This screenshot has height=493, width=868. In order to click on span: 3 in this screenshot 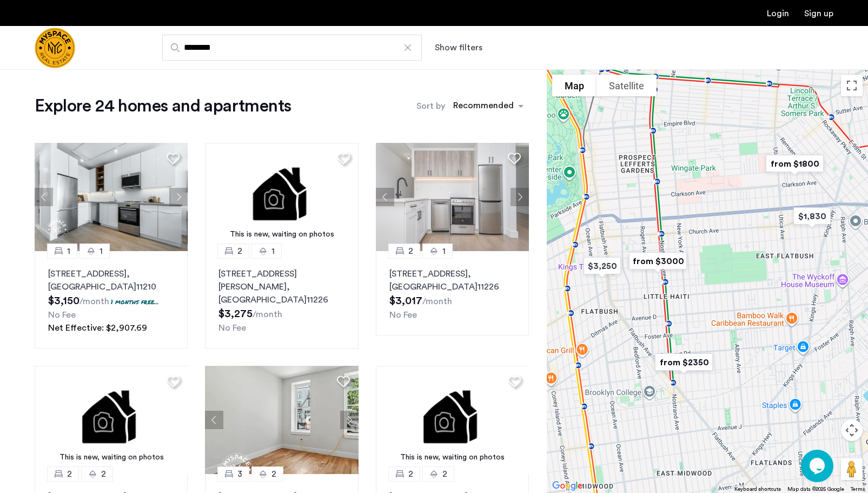, I will do `click(240, 474)`.